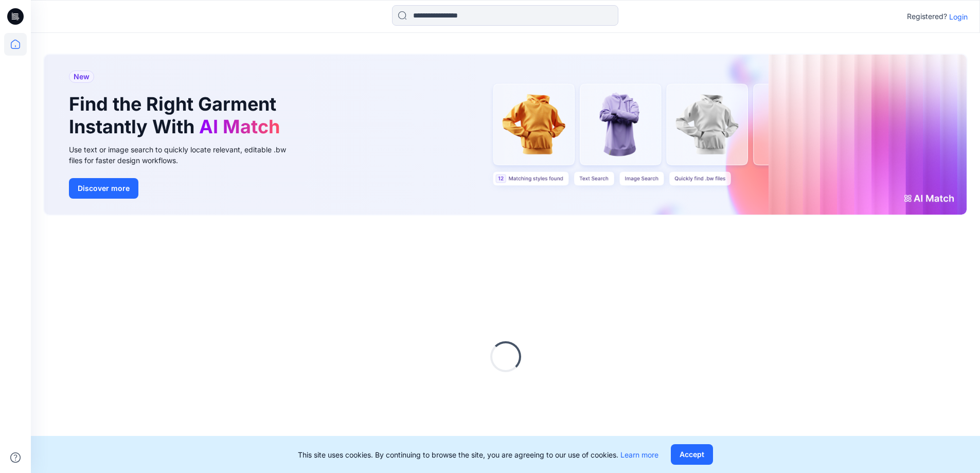 This screenshot has height=473, width=980. Describe the element at coordinates (927, 16) in the screenshot. I see `p: Registered?` at that location.